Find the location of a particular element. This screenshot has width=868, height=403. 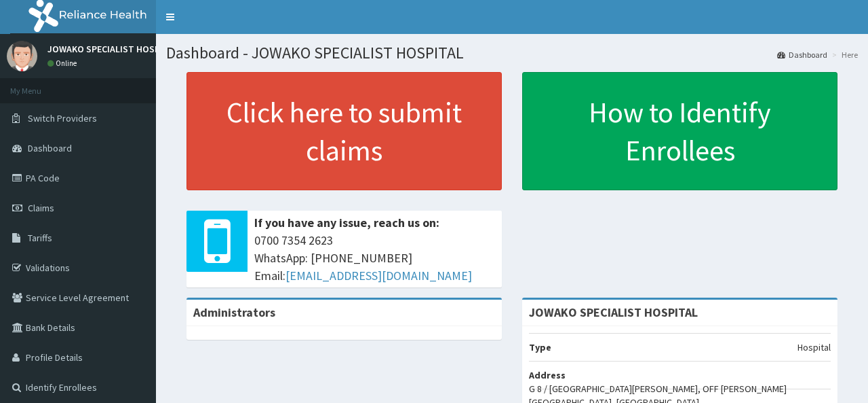

strong: JOWAKO SPECIALIST HOSPITAL is located at coordinates (613, 312).